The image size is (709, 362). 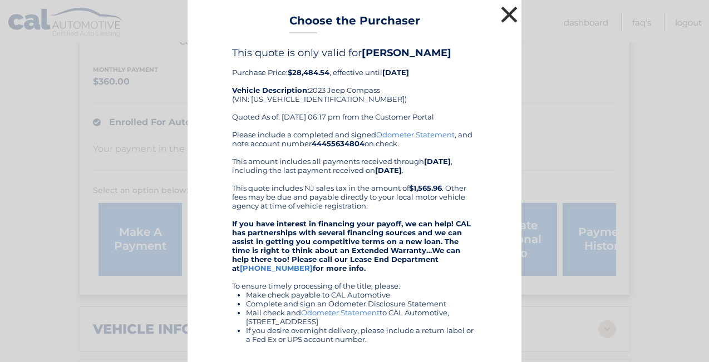 What do you see at coordinates (338, 144) in the screenshot?
I see `b: 44455634804` at bounding box center [338, 144].